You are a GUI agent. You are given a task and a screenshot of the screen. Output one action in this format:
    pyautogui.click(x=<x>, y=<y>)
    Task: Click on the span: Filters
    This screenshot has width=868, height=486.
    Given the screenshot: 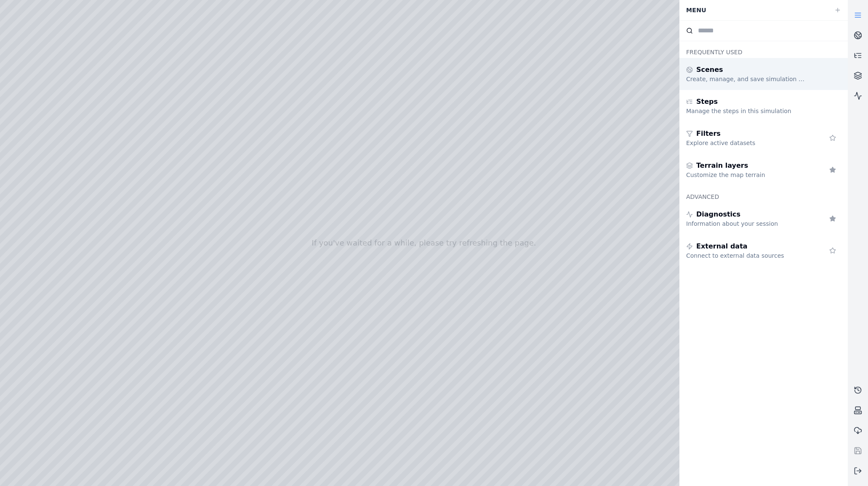 What is the action you would take?
    pyautogui.click(x=709, y=134)
    